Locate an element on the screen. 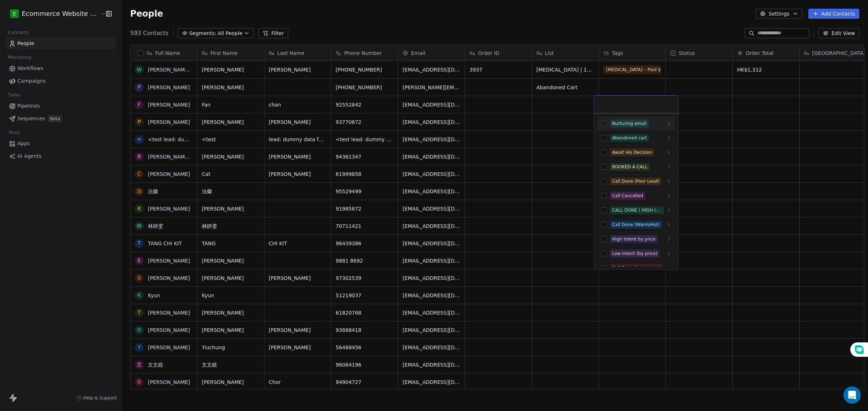  div: Call Done (Poor Lead) is located at coordinates (636, 182).